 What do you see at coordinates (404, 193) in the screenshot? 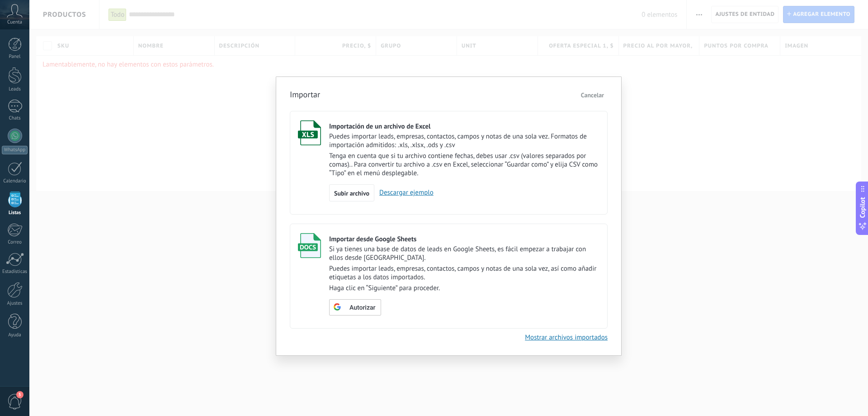
I see `a: Descargar ejemplo` at bounding box center [404, 193].